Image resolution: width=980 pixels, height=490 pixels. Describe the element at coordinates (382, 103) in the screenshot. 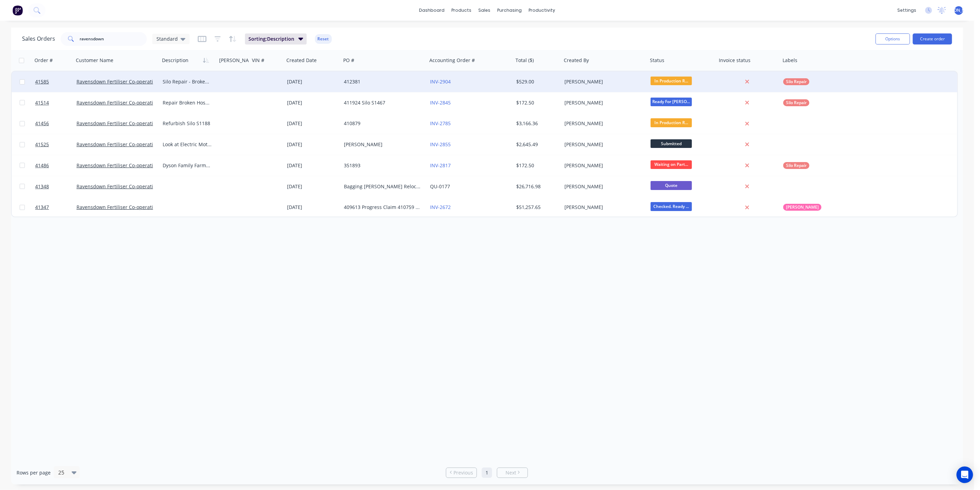

I see `div: 411924 Silo S1467` at that location.